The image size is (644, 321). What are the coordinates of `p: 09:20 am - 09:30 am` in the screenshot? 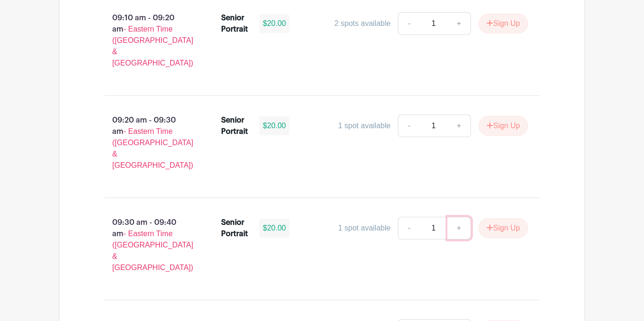 It's located at (147, 143).